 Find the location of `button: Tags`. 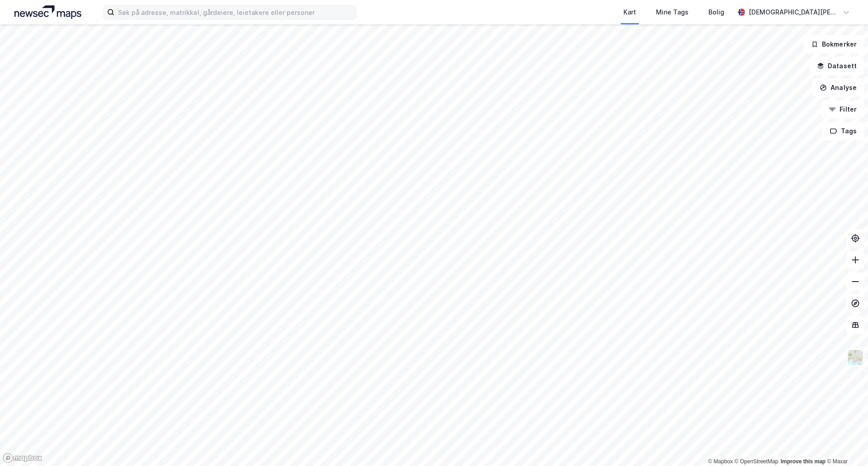

button: Tags is located at coordinates (843, 131).